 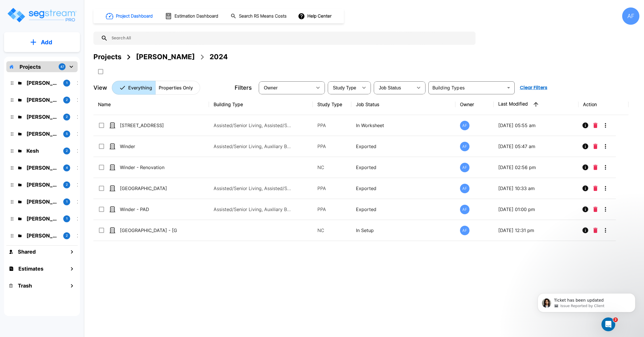 What do you see at coordinates (100, 72) in the screenshot?
I see `button: SelectAll` at bounding box center [100, 72].